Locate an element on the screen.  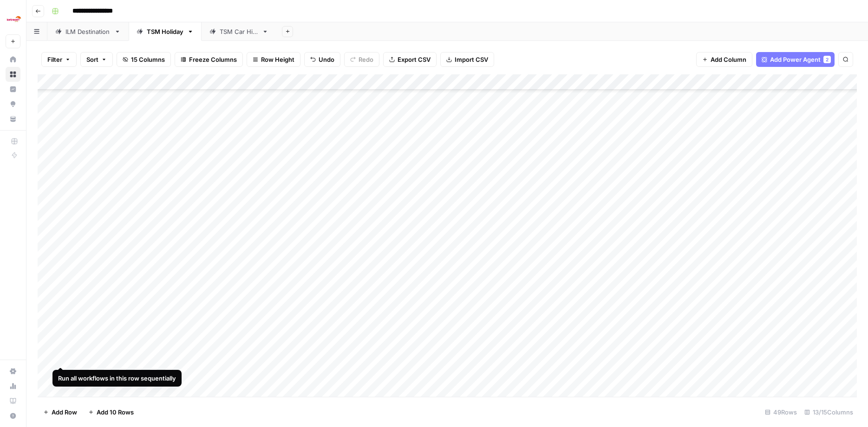
div: 13/15 Columns is located at coordinates (829, 413).